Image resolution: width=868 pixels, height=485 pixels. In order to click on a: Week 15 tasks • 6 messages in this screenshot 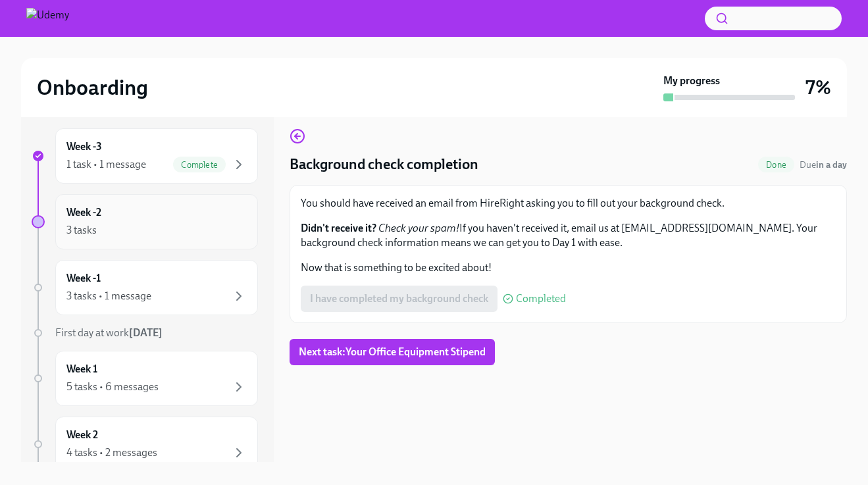, I will do `click(145, 379)`.